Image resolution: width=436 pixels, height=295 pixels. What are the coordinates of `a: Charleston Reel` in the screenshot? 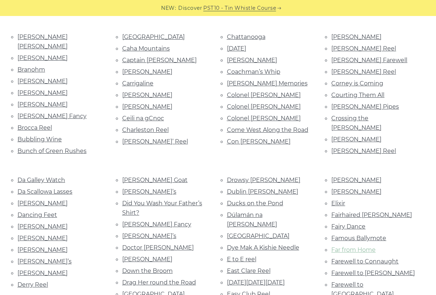 It's located at (145, 130).